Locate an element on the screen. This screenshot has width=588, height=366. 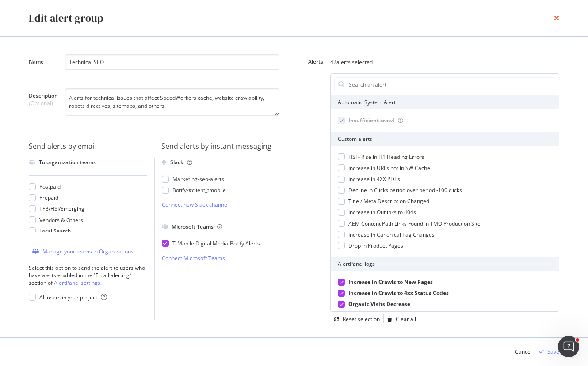
div: Save is located at coordinates (553, 352).